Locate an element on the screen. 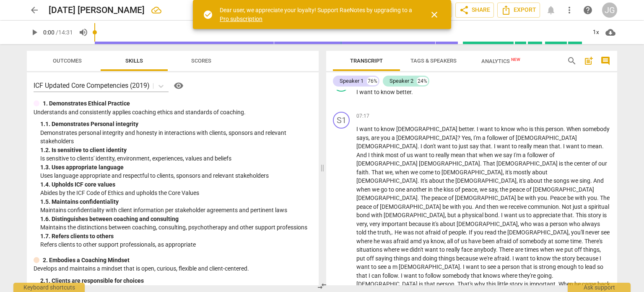 This screenshot has height=292, width=644. span: I'm is located at coordinates (477, 138).